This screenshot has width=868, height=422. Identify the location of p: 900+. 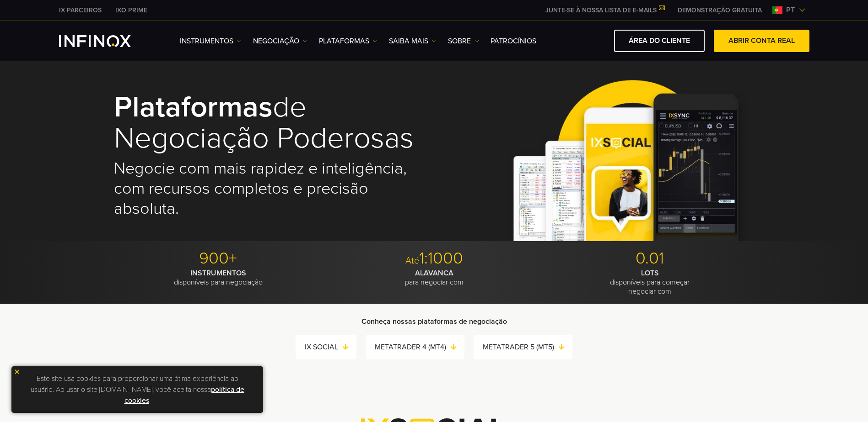
(218, 259).